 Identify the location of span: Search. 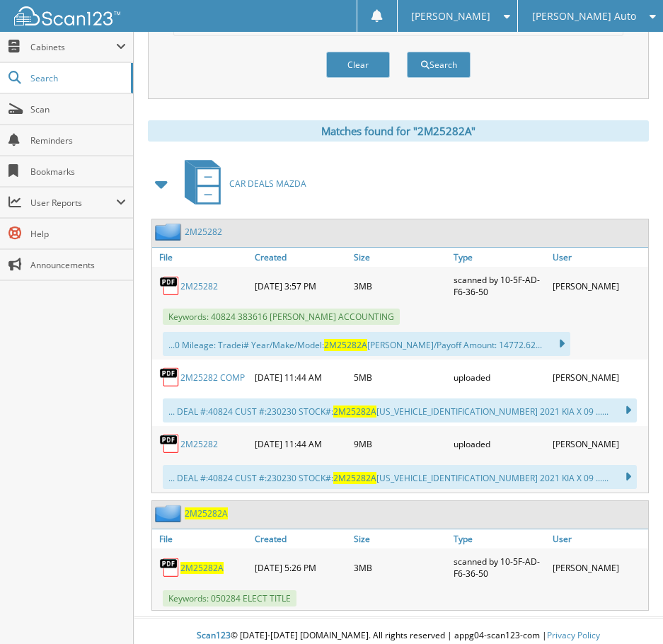
(77, 78).